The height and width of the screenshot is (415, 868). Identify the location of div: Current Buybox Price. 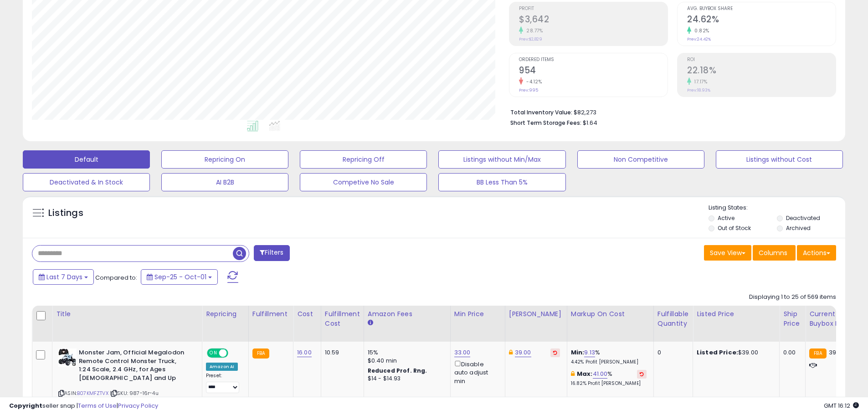
(832, 319).